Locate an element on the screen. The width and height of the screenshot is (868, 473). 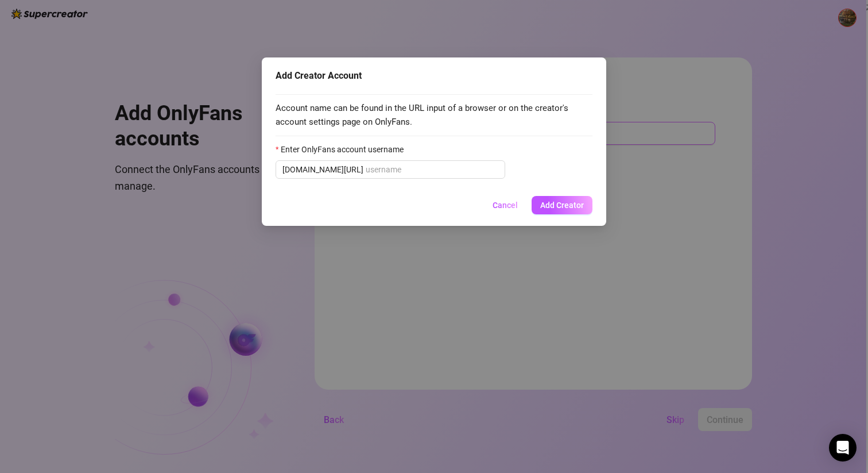
button: Cancel is located at coordinates (505, 205).